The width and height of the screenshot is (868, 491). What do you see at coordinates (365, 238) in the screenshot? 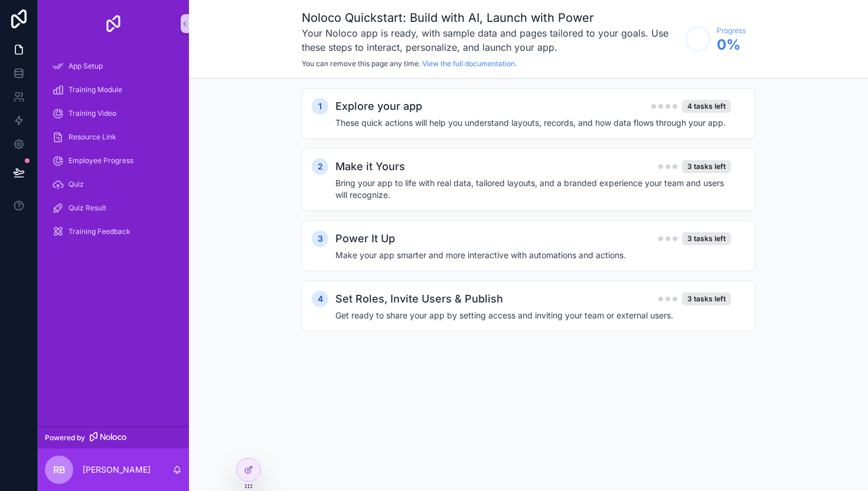
I see `h2: Power It Up` at bounding box center [365, 238].